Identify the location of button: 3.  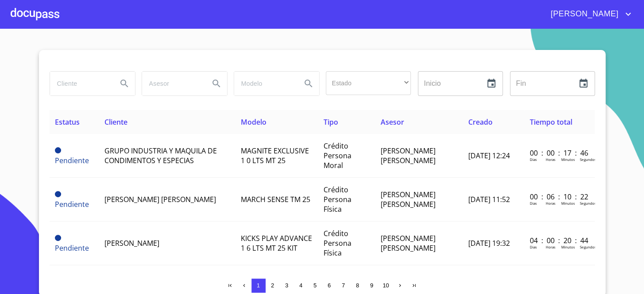
(286, 285).